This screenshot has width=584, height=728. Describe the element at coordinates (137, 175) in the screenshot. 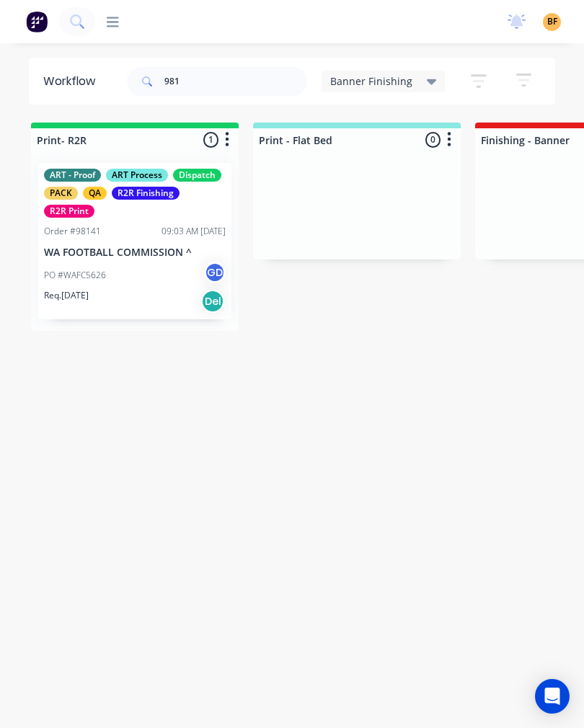

I see `div: ART Process` at that location.